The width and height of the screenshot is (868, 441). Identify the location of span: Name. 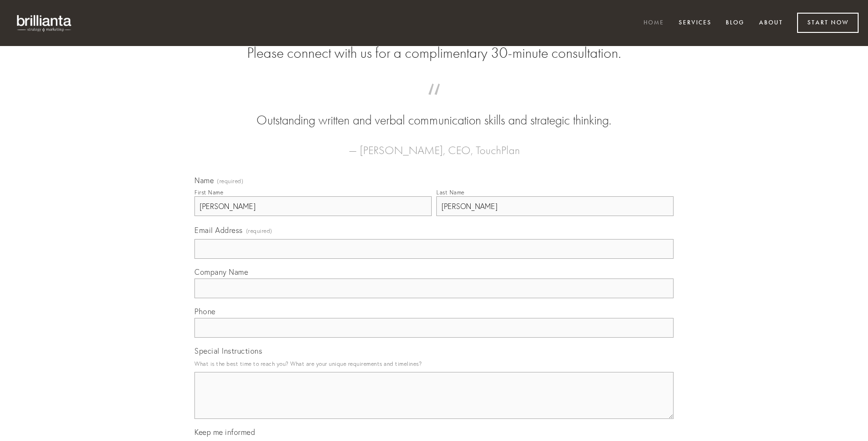
(204, 181).